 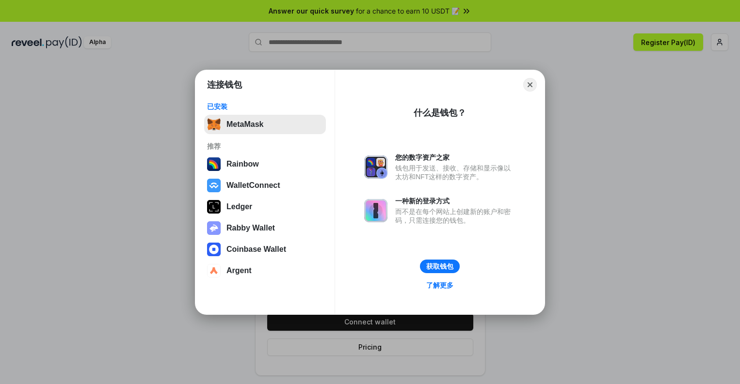 What do you see at coordinates (440, 286) in the screenshot?
I see `a: 了解更多` at bounding box center [440, 286].